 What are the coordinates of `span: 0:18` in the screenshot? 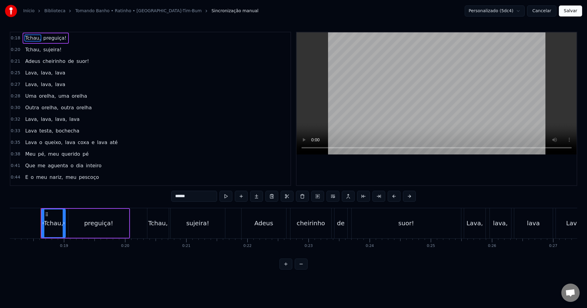 It's located at (15, 38).